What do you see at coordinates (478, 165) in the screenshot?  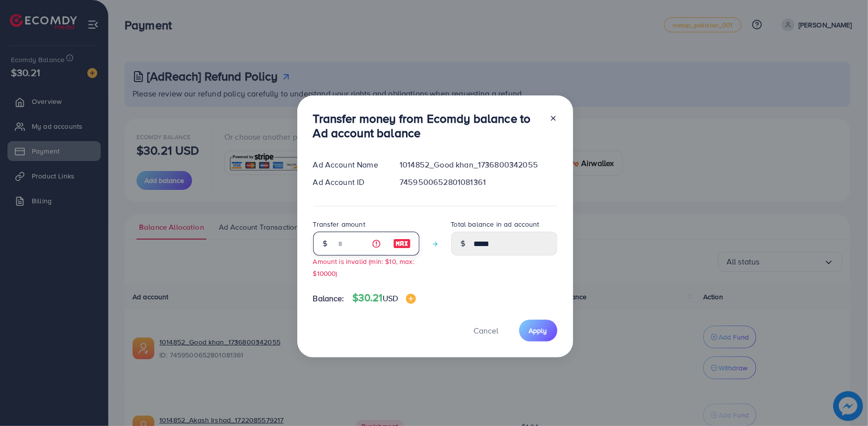 I see `div: 1014852_Good khan_1736800342055` at bounding box center [478, 165].